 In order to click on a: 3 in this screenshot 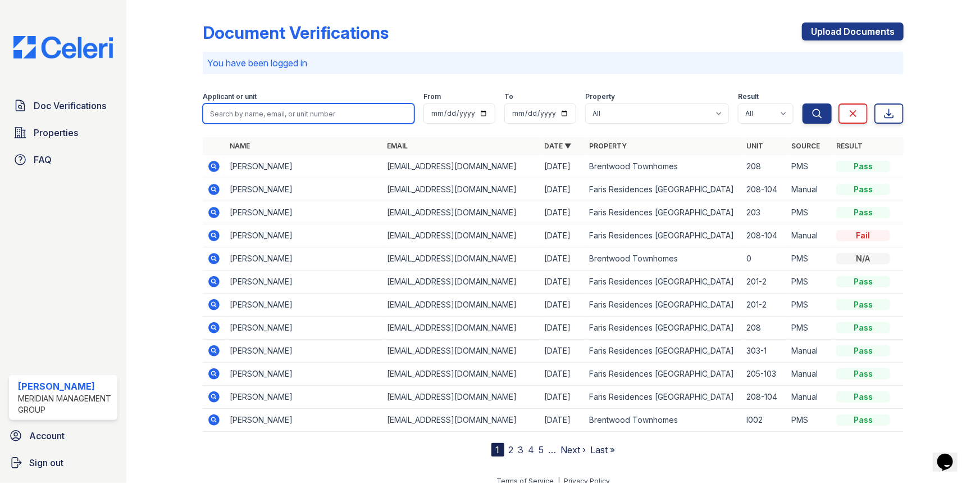, I will do `click(521, 449)`.